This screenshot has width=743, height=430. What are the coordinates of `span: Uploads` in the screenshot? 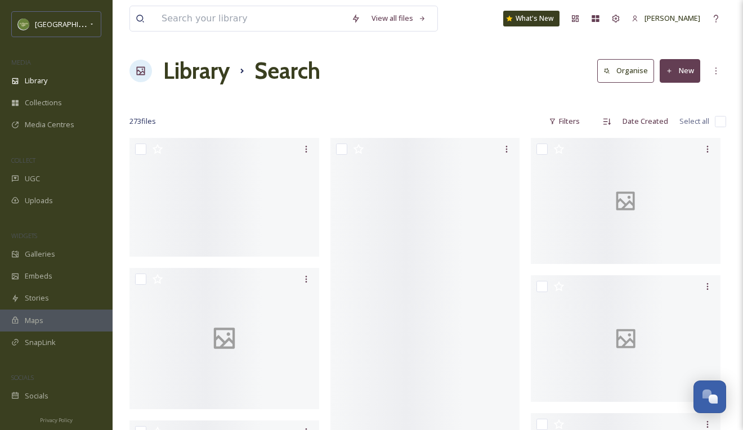 It's located at (39, 200).